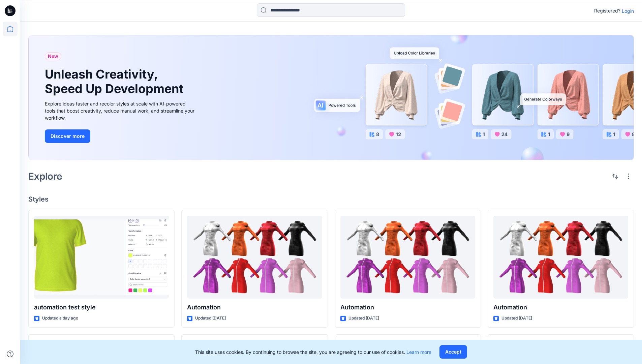 Image resolution: width=642 pixels, height=364 pixels. I want to click on h4: Styles, so click(331, 199).